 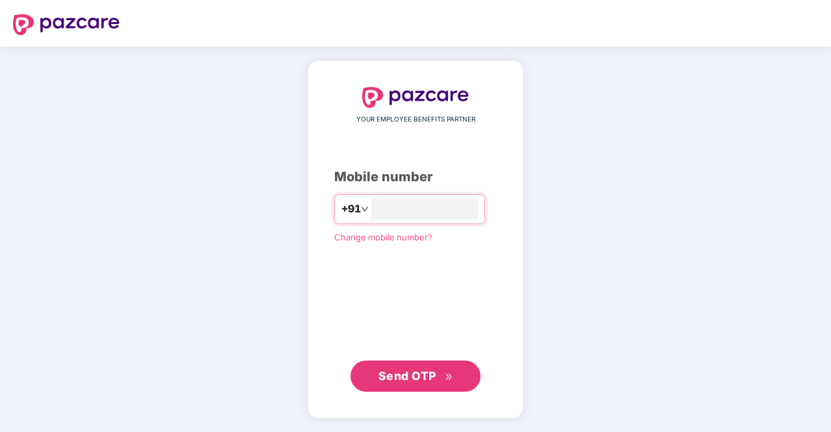 What do you see at coordinates (416, 120) in the screenshot?
I see `span: YOUR EMPLOYEE BENEFITS PARTNER` at bounding box center [416, 120].